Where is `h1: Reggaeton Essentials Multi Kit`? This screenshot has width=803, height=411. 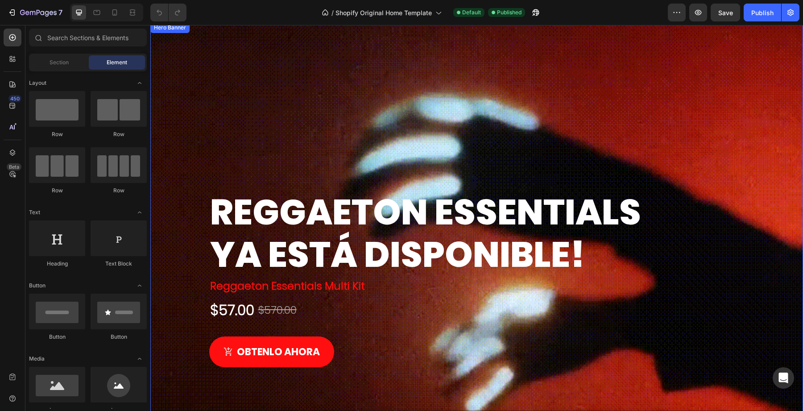 h1: Reggaeton Essentials Multi Kit is located at coordinates (327, 261).